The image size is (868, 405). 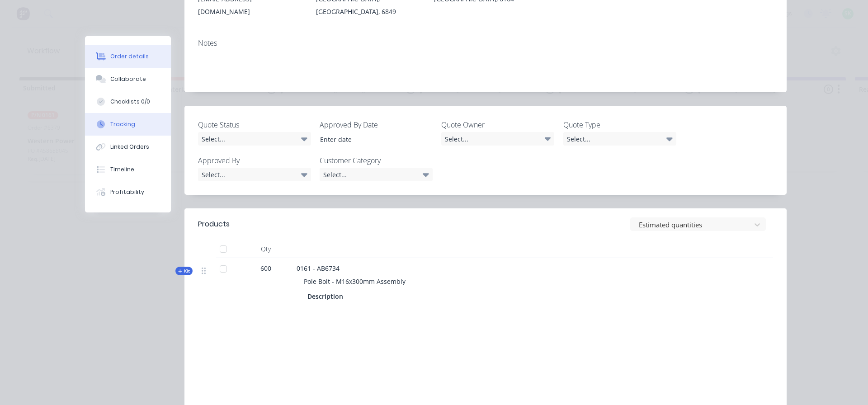 I want to click on label: Quote Status, so click(x=255, y=125).